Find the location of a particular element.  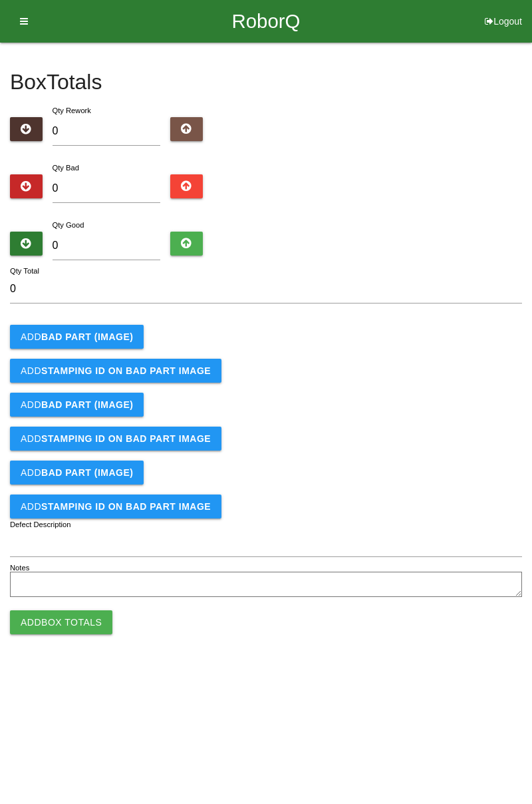

label: Qty Good is located at coordinates (68, 225).